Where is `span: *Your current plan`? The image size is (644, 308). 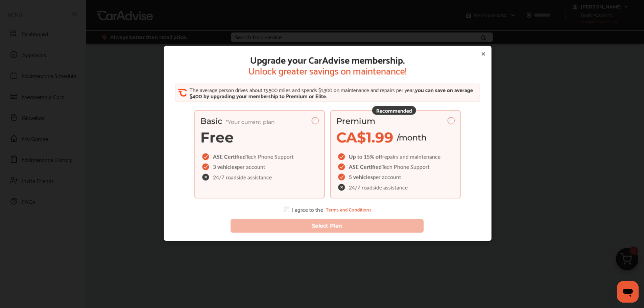 span: *Your current plan is located at coordinates (250, 122).